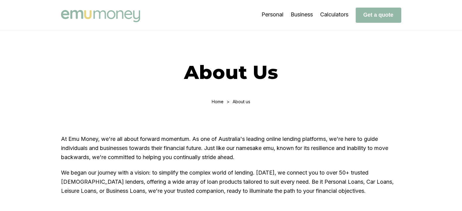 Image resolution: width=462 pixels, height=211 pixels. What do you see at coordinates (241, 101) in the screenshot?
I see `div: About us` at bounding box center [241, 101].